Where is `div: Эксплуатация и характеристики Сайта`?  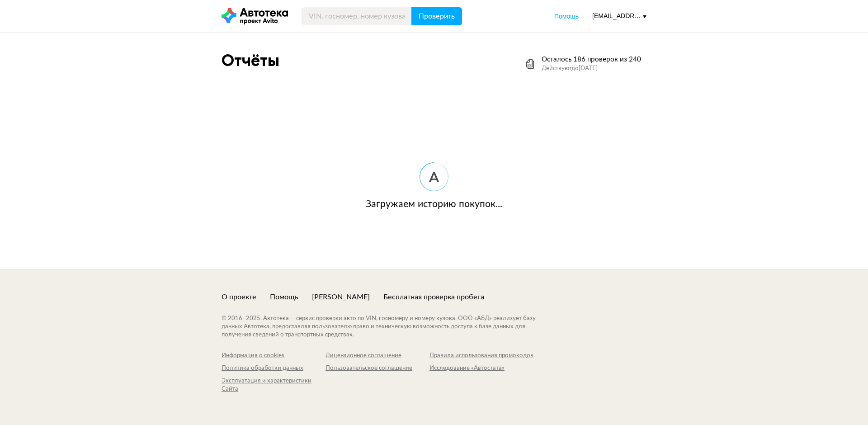
div: Эксплуатация и характеристики Сайта is located at coordinates (273, 386).